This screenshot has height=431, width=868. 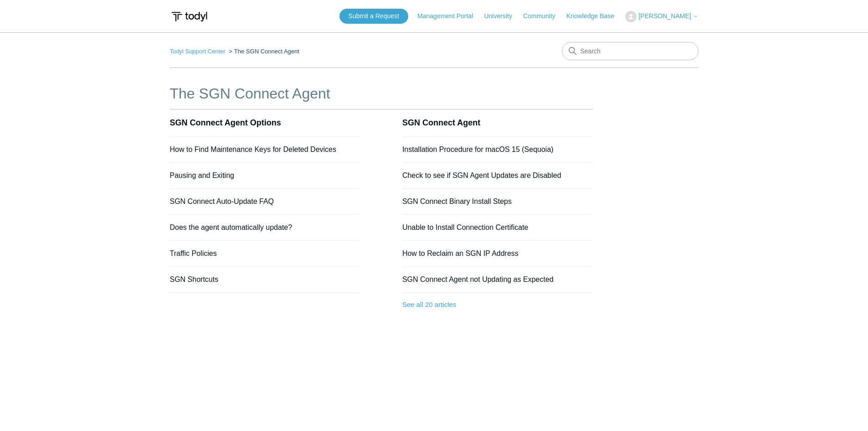 I want to click on a: SGN Connect Agent, so click(x=442, y=123).